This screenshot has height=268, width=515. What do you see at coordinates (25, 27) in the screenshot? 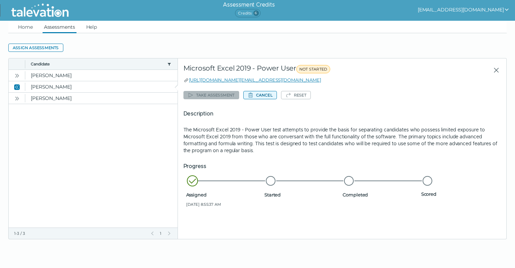
I see `a: Home` at bounding box center [25, 27].